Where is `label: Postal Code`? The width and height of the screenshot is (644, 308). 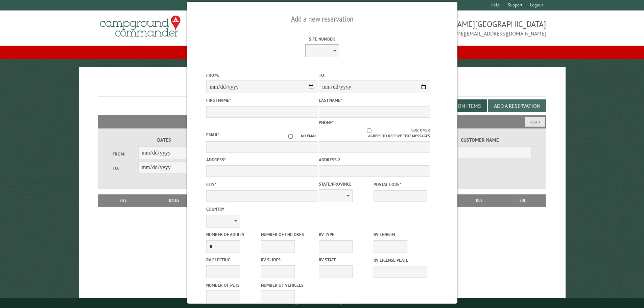 label: Postal Code is located at coordinates (400, 184).